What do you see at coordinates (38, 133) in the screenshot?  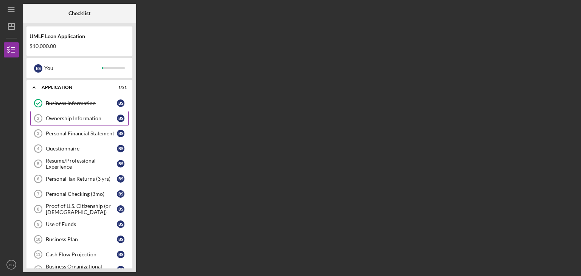 I see `tspan: 3` at bounding box center [38, 133].